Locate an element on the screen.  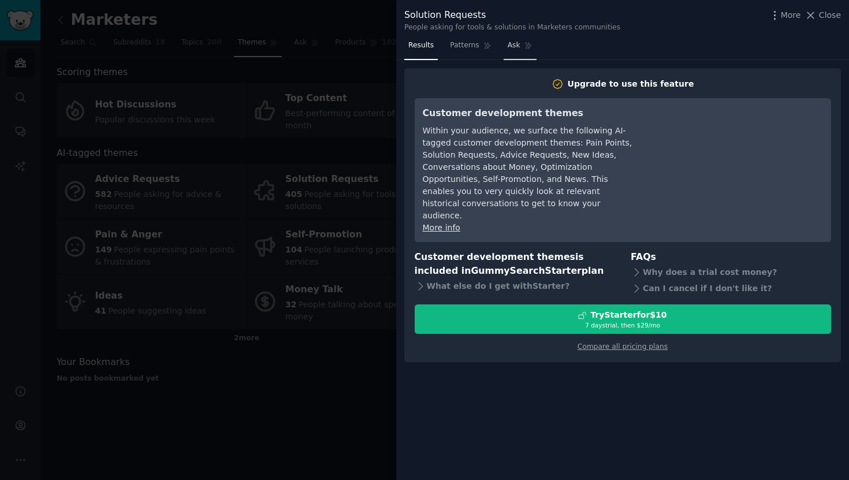
span: Results is located at coordinates (421, 46).